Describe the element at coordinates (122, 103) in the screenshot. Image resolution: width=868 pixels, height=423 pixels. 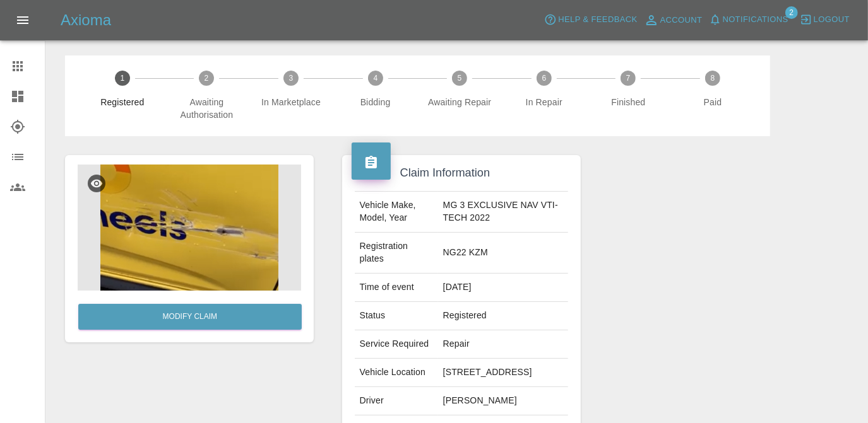
I see `span: Registered` at that location.